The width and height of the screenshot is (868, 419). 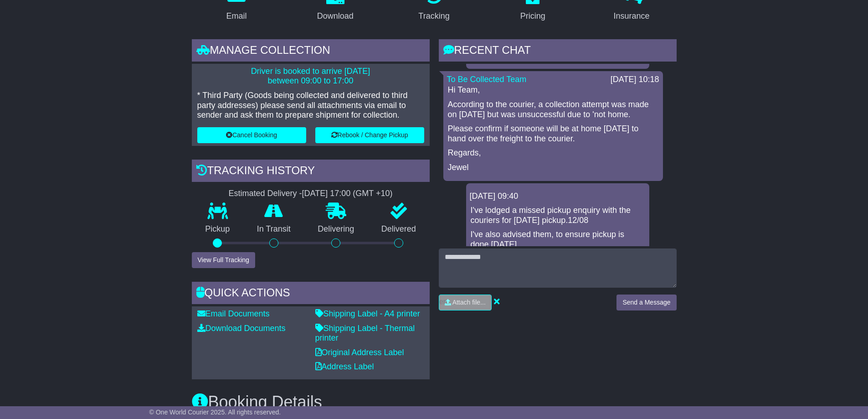 What do you see at coordinates (217, 229) in the screenshot?
I see `p: Pickup` at bounding box center [217, 229].